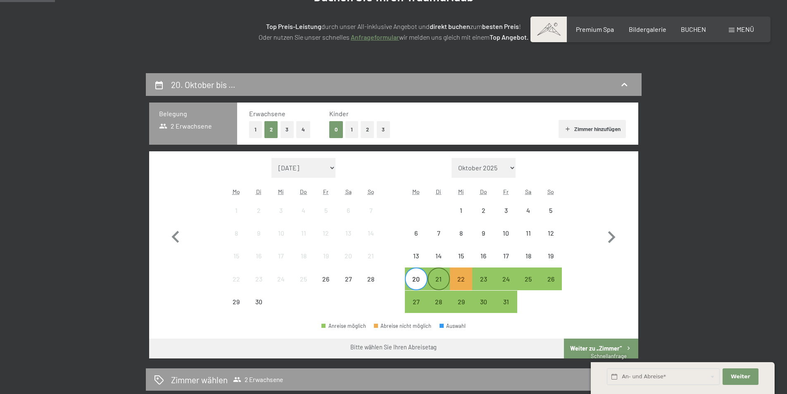  Describe the element at coordinates (348, 233) in the screenshot. I see `div: Sat Sep 13 2025` at that location.